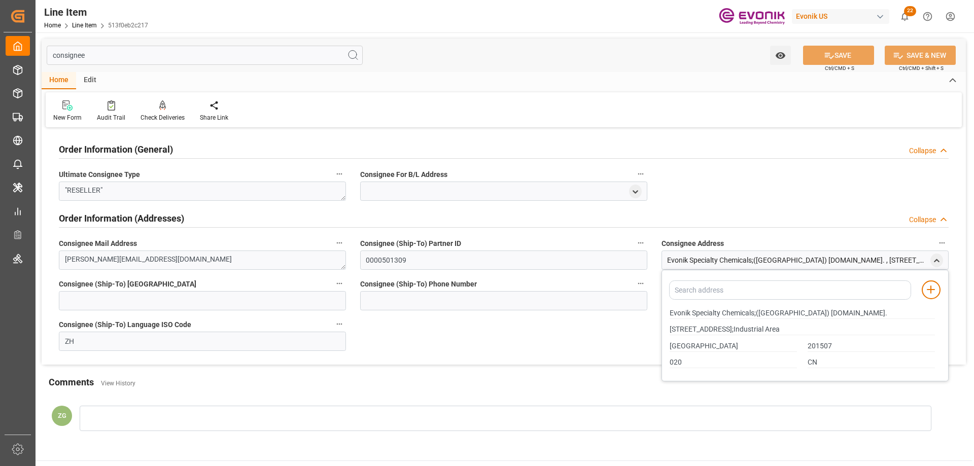 The image size is (974, 466). Describe the element at coordinates (692, 243) in the screenshot. I see `span: Consignee Address` at that location.